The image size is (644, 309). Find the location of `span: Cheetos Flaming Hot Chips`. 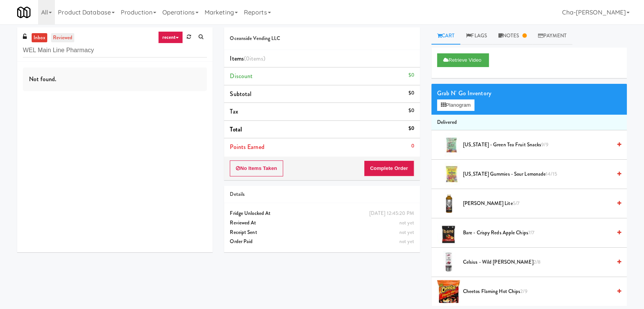

span: Cheetos Flaming Hot Chips is located at coordinates (537, 291).